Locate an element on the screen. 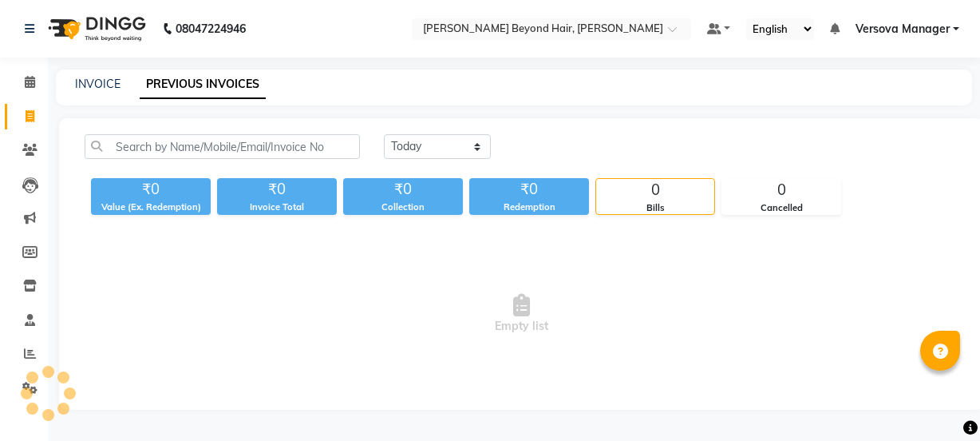 The image size is (980, 441). a: PREVIOUS INVOICES is located at coordinates (203, 84).